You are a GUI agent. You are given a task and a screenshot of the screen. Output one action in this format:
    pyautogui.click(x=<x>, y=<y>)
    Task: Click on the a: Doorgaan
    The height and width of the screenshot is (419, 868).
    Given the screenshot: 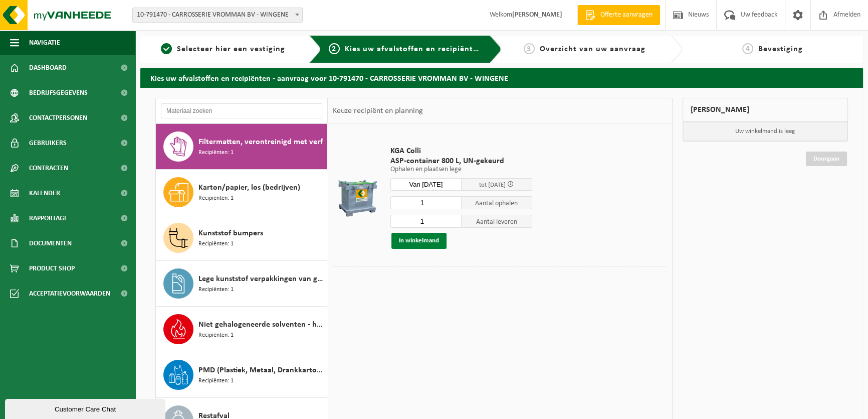 What is the action you would take?
    pyautogui.click(x=827, y=159)
    